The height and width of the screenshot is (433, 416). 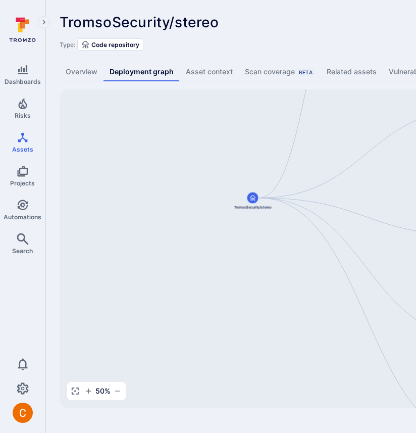 What do you see at coordinates (209, 72) in the screenshot?
I see `a: Asset context` at bounding box center [209, 72].